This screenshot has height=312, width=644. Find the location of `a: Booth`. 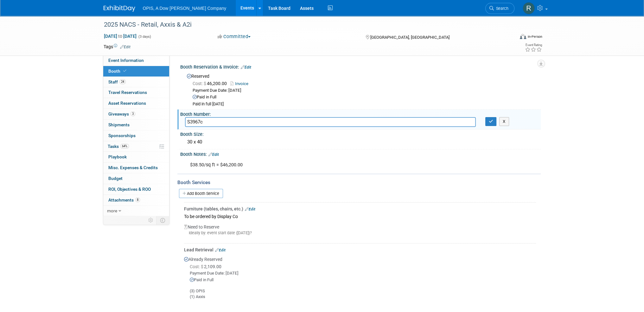

a: Booth is located at coordinates (136, 71).